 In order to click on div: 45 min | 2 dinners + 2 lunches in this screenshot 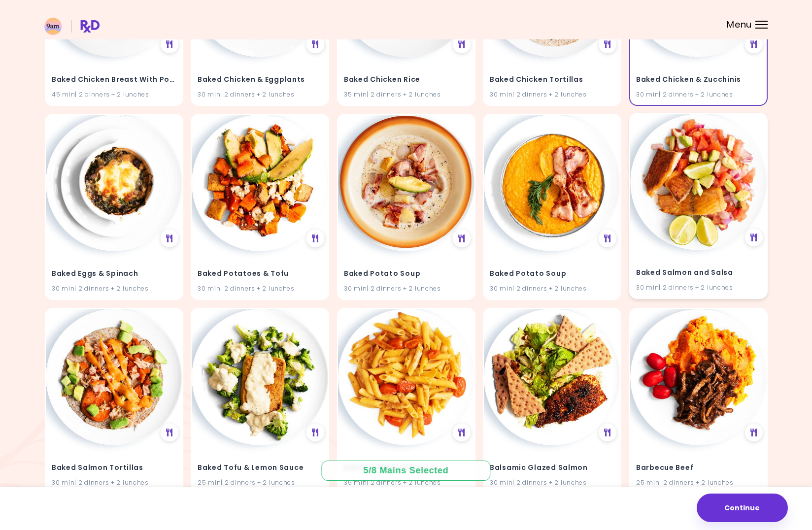, I will do `click(114, 94)`.